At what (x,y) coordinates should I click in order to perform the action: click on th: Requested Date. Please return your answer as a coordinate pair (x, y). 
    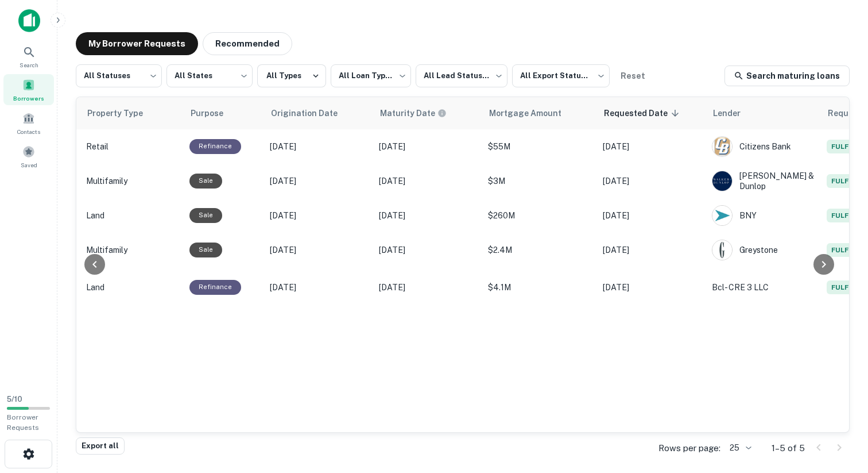
    Looking at the image, I should click on (652, 113).